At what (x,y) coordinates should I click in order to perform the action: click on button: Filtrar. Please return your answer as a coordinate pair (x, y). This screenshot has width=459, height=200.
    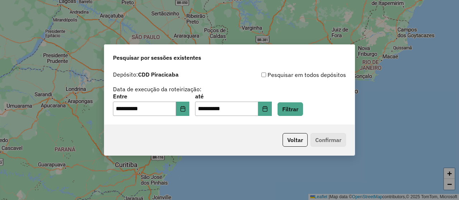
    Looking at the image, I should click on (290, 109).